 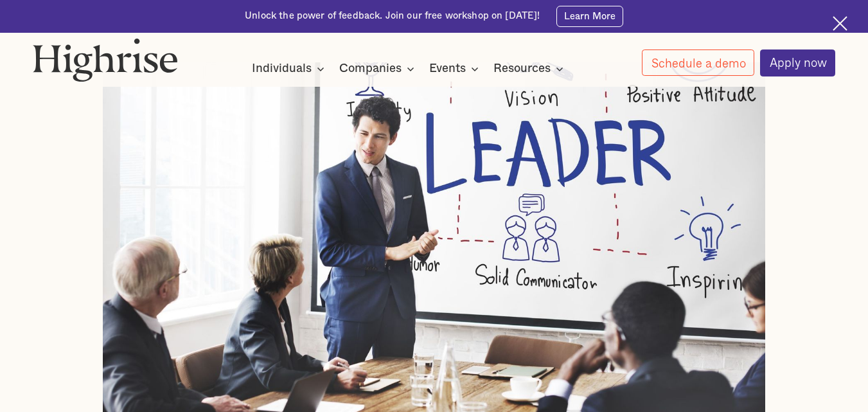 I want to click on img: Highrise logo, so click(x=105, y=59).